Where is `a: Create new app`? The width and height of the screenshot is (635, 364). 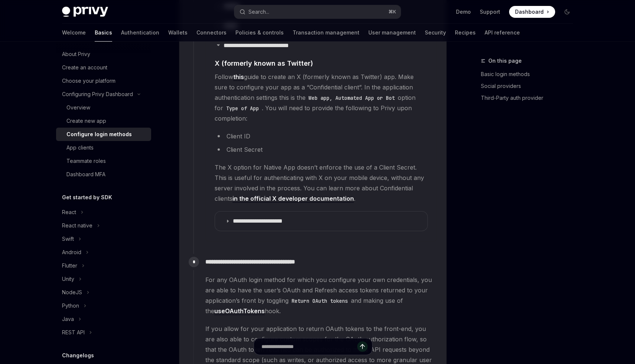
a: Create new app is located at coordinates (103, 121).